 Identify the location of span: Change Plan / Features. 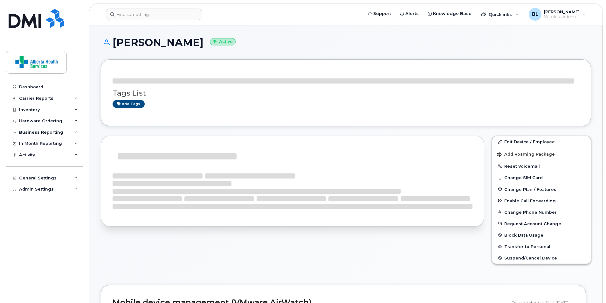
(530, 189).